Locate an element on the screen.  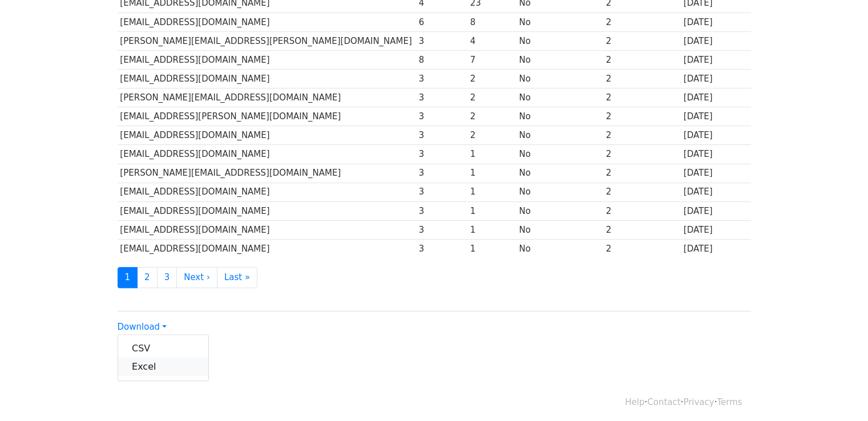
a: Privacy is located at coordinates (698, 402).